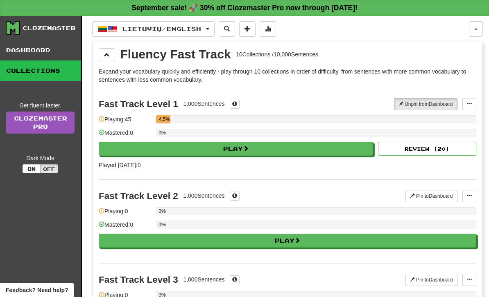 This screenshot has height=297, width=489. I want to click on button: Lietuvių/English, so click(153, 29).